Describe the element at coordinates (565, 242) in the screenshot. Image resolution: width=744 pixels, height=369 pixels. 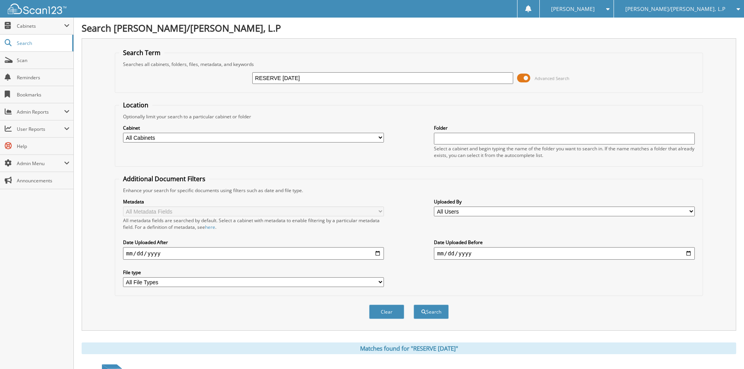
I see `label: Date Uploaded Before` at that location.